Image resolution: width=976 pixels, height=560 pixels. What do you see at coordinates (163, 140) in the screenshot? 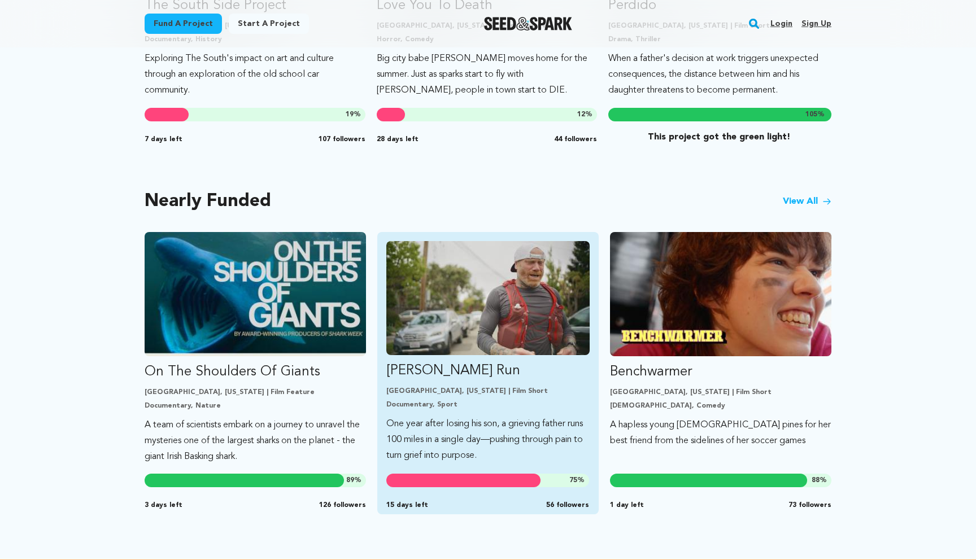
I see `span: 7 days left` at bounding box center [163, 140].